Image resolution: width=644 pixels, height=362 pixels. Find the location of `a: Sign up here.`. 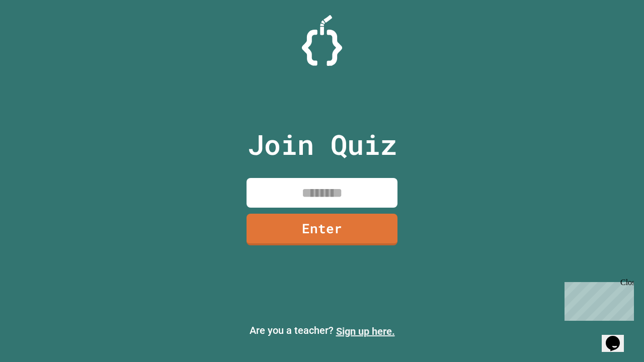

a: Sign up here. is located at coordinates (365, 332).